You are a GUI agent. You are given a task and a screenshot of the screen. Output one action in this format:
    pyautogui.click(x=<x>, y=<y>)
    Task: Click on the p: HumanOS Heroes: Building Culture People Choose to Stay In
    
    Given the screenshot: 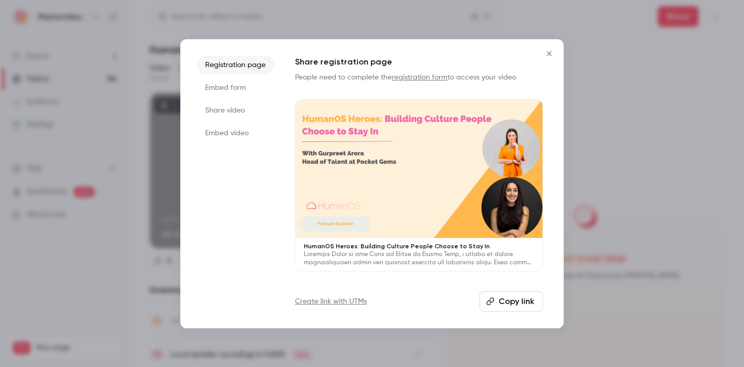 What is the action you would take?
    pyautogui.click(x=419, y=246)
    